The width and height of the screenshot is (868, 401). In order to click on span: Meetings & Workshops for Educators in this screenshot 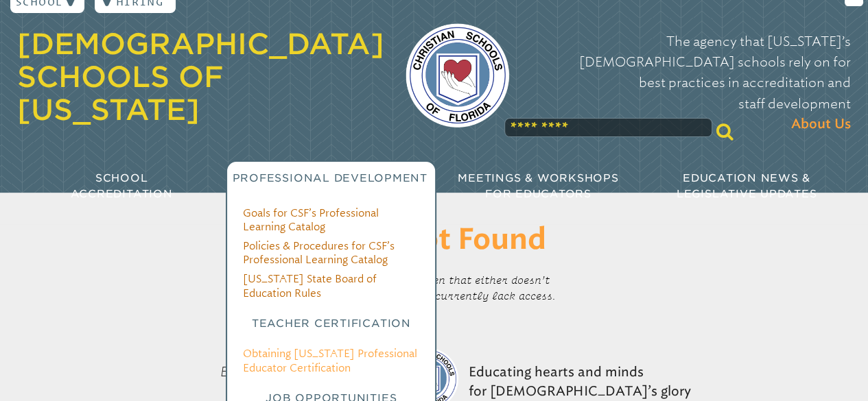, I will do `click(538, 186)`.